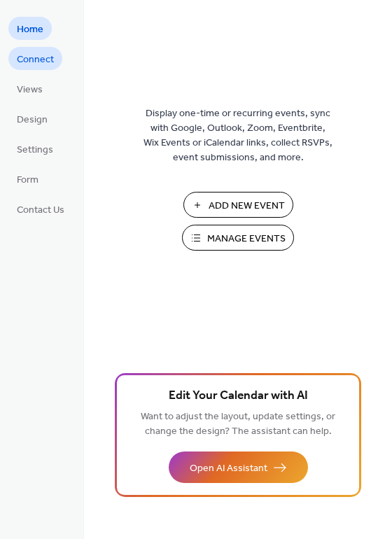  Describe the element at coordinates (238, 204) in the screenshot. I see `button: Add New Event` at that location.